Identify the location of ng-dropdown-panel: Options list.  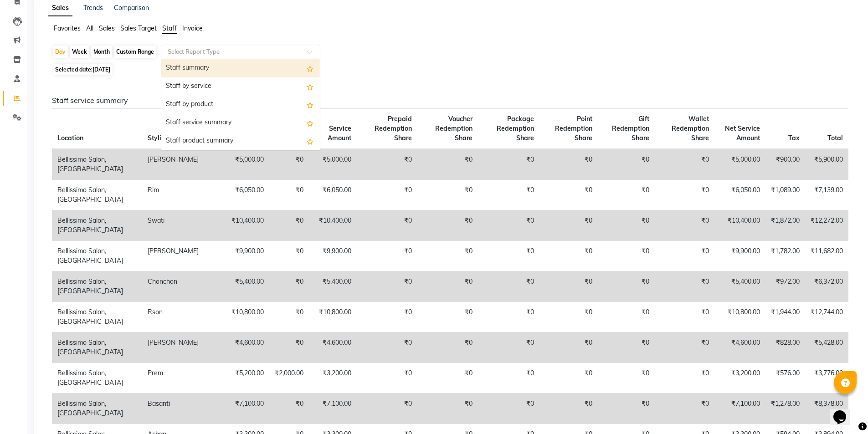
(240, 105).